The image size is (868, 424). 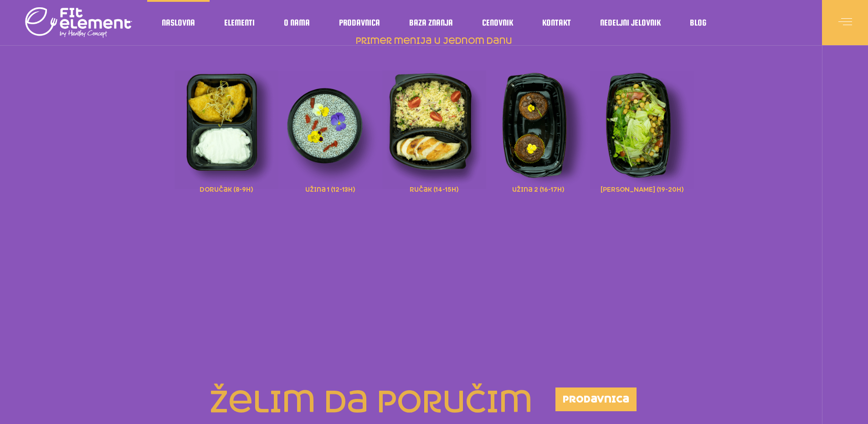 What do you see at coordinates (434, 41) in the screenshot?
I see `a: primer menija u jednom danu` at bounding box center [434, 41].